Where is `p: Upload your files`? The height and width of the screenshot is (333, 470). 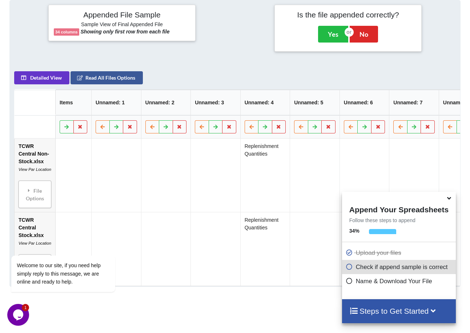
p: Upload your files is located at coordinates (400, 253).